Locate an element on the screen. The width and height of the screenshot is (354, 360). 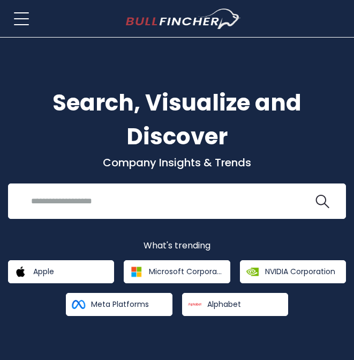
span: NVIDIA Corporation is located at coordinates (300, 271).